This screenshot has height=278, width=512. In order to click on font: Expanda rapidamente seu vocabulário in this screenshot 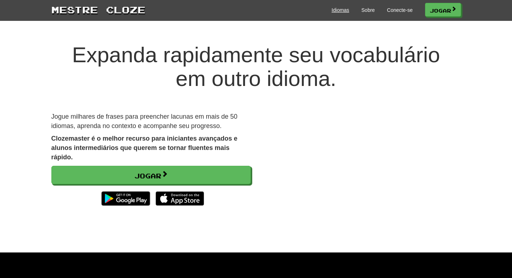, I will do `click(256, 55)`.